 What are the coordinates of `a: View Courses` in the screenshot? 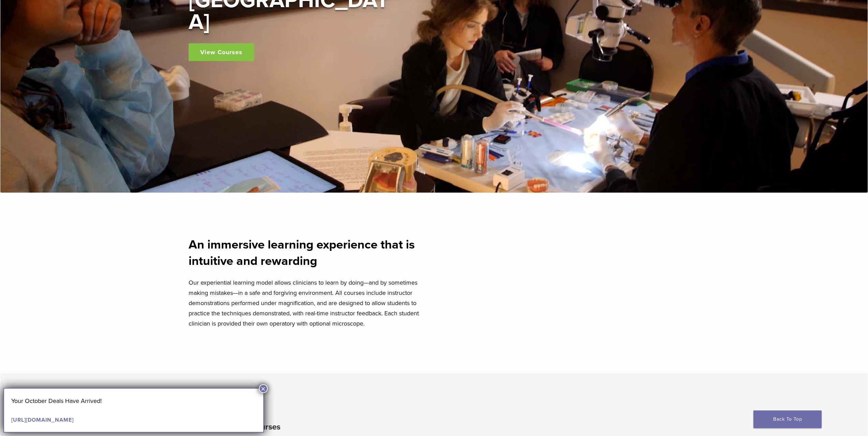 It's located at (221, 52).